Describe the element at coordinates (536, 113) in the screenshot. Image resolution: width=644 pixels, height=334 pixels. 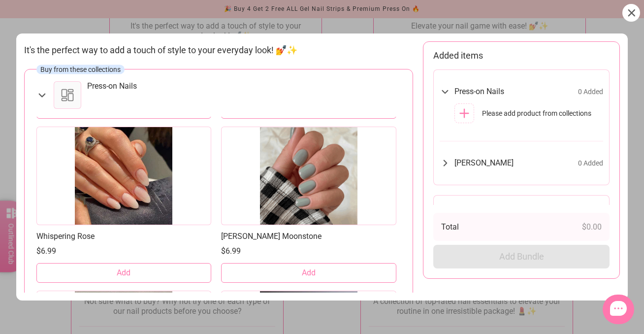
I see `span: Please add product from collections` at that location.